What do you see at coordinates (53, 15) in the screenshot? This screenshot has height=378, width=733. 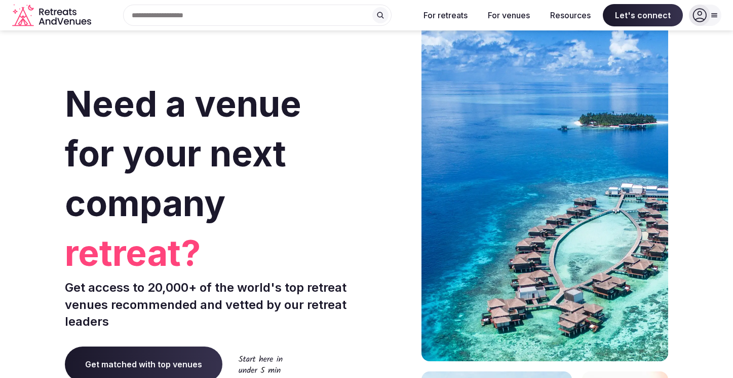 I see `svg: Retreats and Venues company logo` at bounding box center [53, 15].